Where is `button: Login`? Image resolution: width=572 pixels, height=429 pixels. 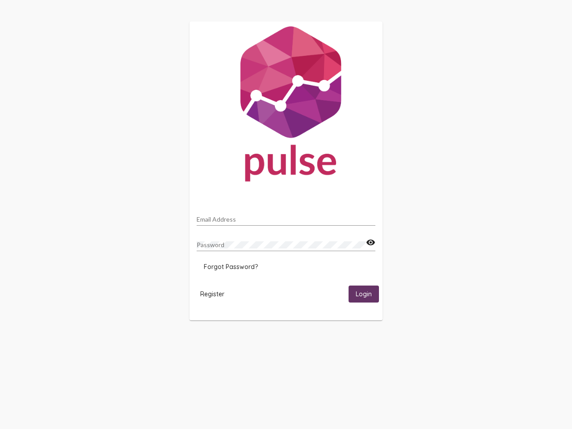 button: Login is located at coordinates (364, 294).